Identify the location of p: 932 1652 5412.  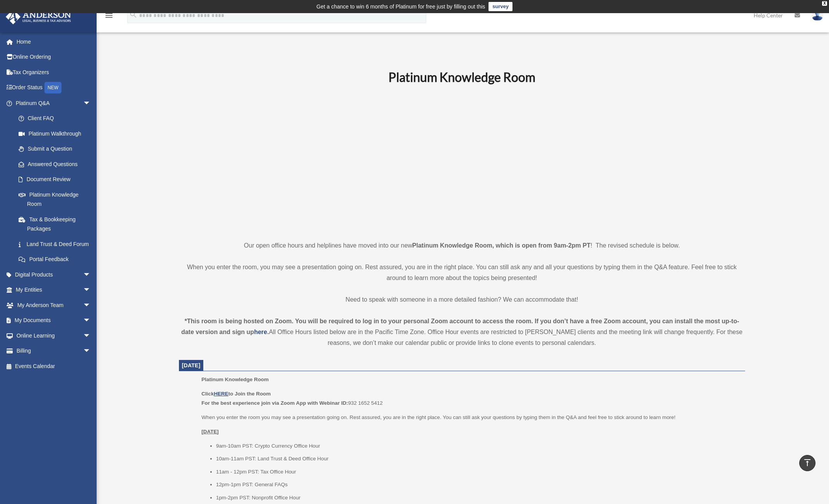
(470, 398).